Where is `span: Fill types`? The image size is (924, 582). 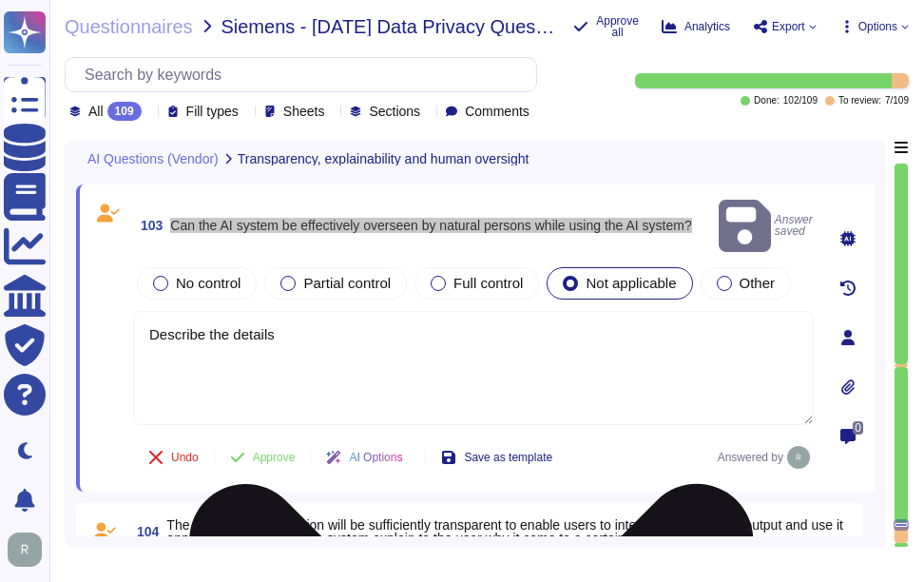 span: Fill types is located at coordinates (212, 111).